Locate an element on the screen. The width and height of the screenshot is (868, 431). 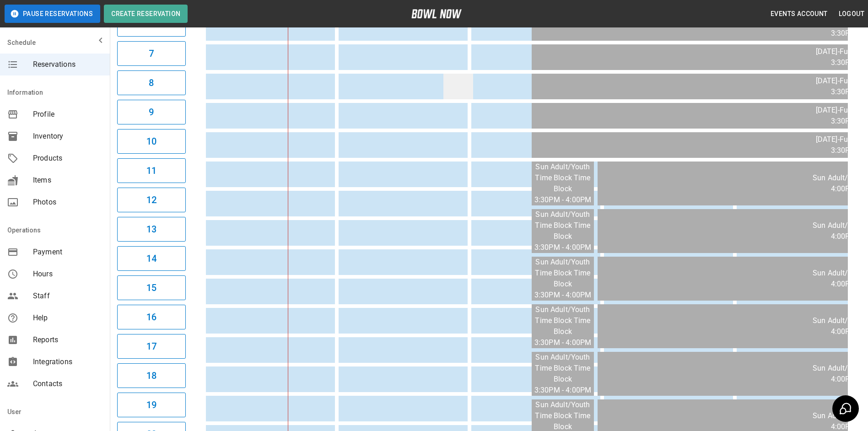
button: Events Account is located at coordinates (798, 14).